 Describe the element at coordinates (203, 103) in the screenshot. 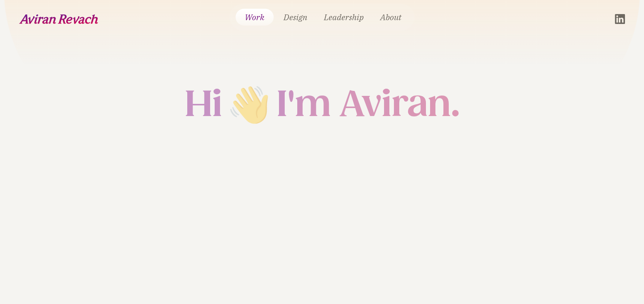

I see `h2: Hi` at that location.